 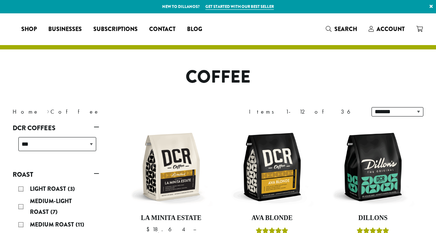 I want to click on img: DCR-12oz-Ava-Blonde-Stock-scaled.png, so click(x=272, y=167).